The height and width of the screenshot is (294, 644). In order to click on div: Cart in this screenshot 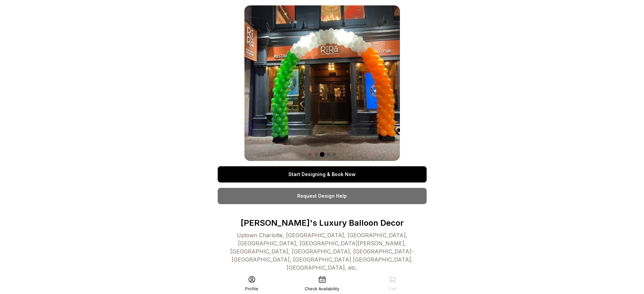, I will do `click(392, 289)`.